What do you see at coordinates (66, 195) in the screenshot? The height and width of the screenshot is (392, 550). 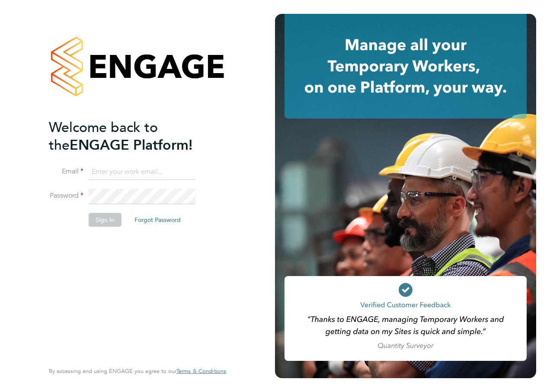 I see `label: Password` at bounding box center [66, 195].